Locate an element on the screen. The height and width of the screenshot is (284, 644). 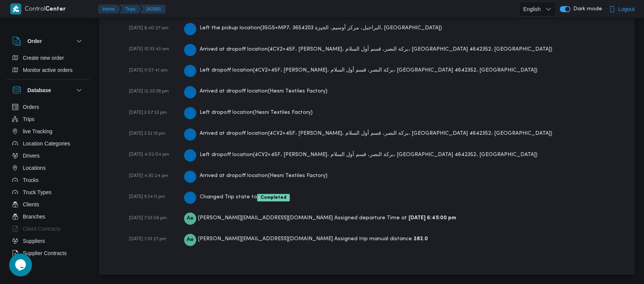
div: Left dropoff location ( Hesni Textiles Factory ) is located at coordinates (249, 112).